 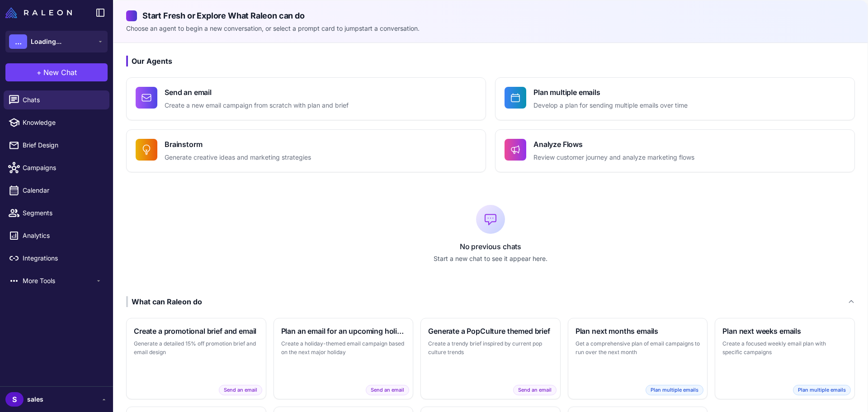 I want to click on h3: Create a promotional brief and email, so click(x=196, y=331).